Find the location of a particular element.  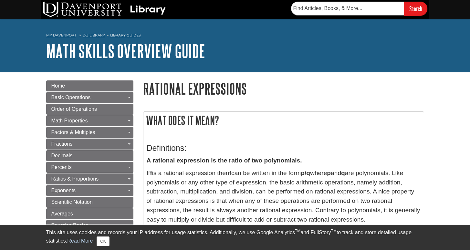

a: Factors & Multiples is located at coordinates (90, 132).